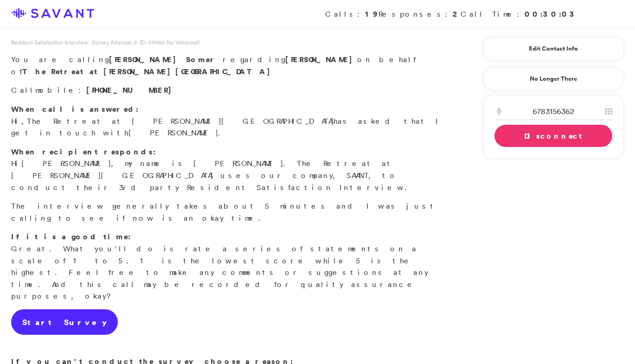 Image resolution: width=635 pixels, height=364 pixels. I want to click on span: Somer, so click(202, 59).